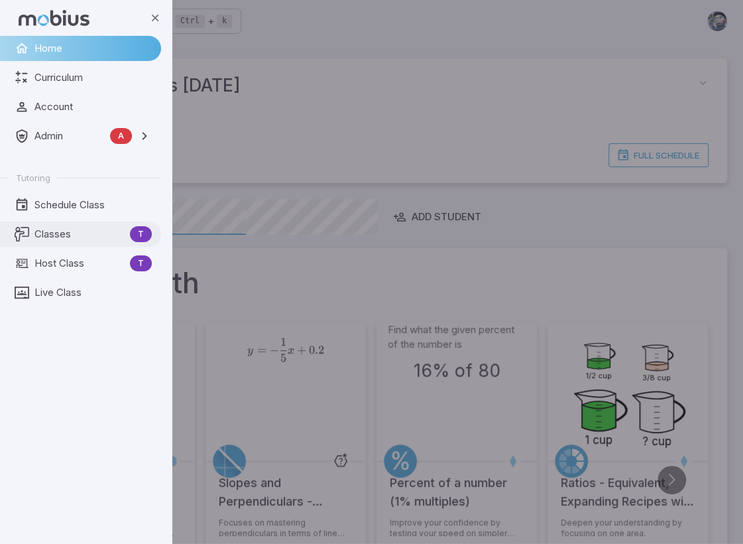 This screenshot has height=544, width=743. What do you see at coordinates (121, 136) in the screenshot?
I see `span: A` at bounding box center [121, 136].